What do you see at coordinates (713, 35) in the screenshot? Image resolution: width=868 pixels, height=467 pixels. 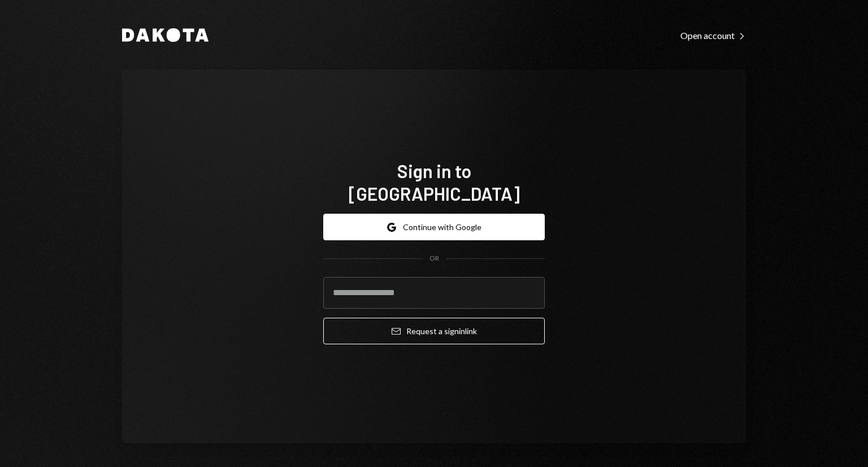 I see `div: Open account` at bounding box center [713, 35].